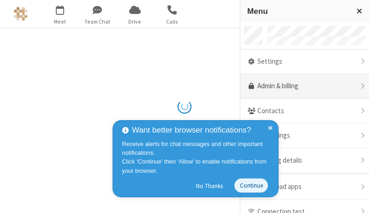 The image size is (369, 213). I want to click on span: Meet, so click(60, 22).